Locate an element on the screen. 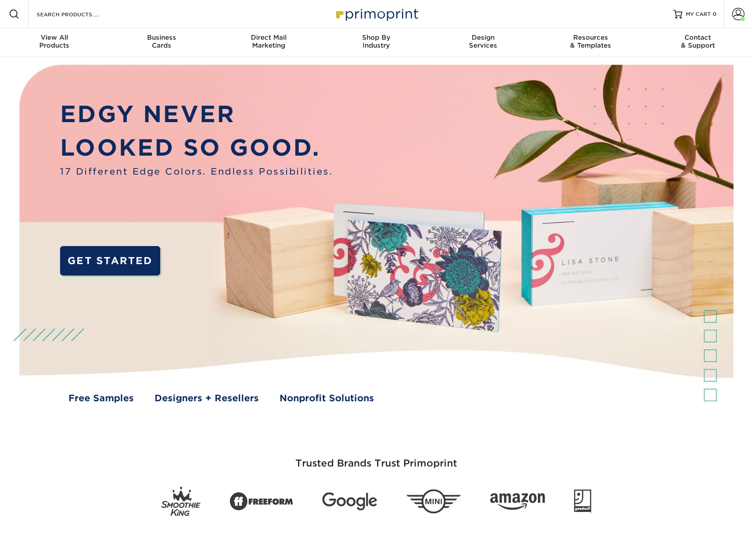 This screenshot has height=560, width=752. div: Marketing is located at coordinates (268, 41).